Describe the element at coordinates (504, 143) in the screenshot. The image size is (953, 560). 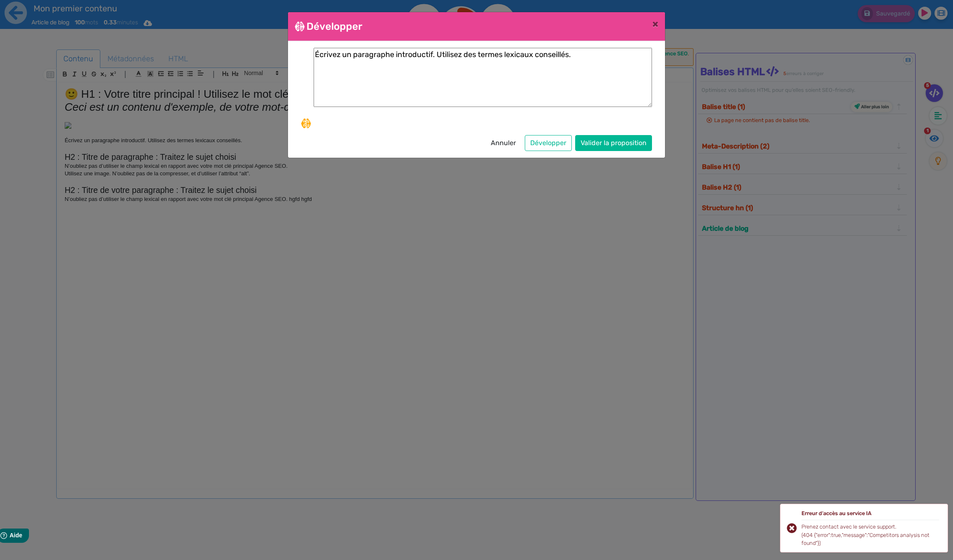
I see `button: Annuler` at that location.